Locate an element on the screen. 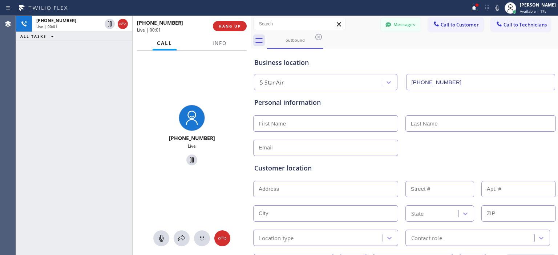 Image resolution: width=558 pixels, height=255 pixels. button: ALL TASKS is located at coordinates (38, 36).